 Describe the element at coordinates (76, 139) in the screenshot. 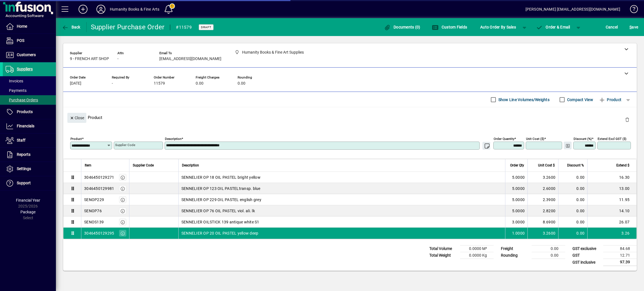

I see `mat-label: Product` at that location.